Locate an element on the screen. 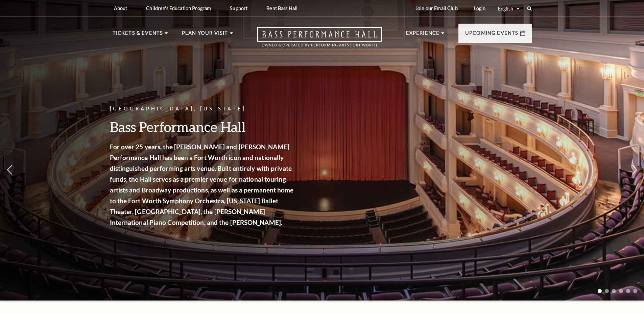 This screenshot has width=644, height=313. p: Children's Education Program is located at coordinates (178, 8).